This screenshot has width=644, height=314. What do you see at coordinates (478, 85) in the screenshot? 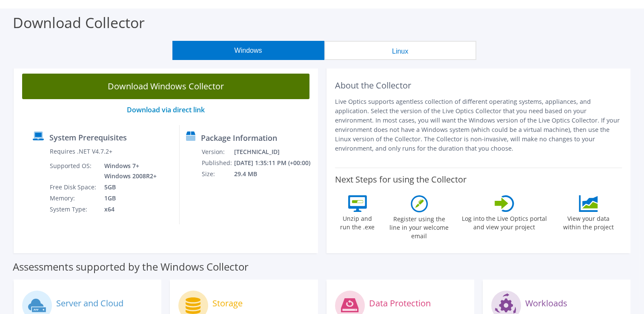
I see `h2: About the Collector` at bounding box center [478, 85].